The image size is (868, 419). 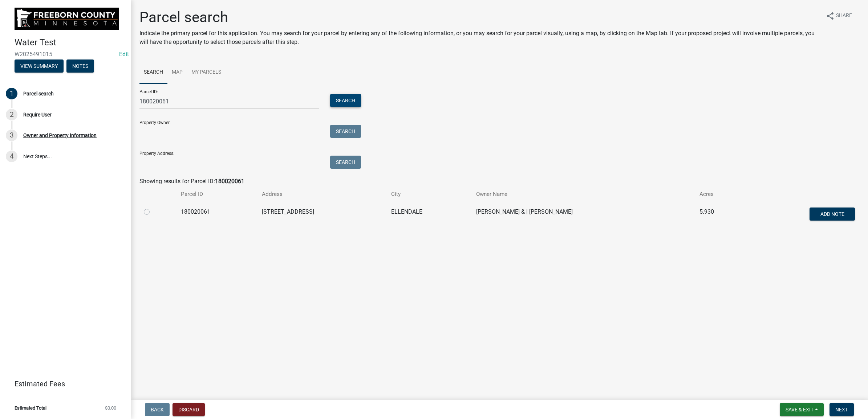 I want to click on div: 3, so click(x=12, y=135).